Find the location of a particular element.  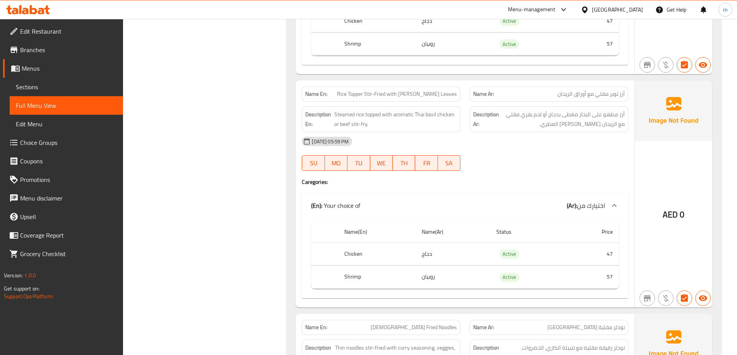

span: Promotions is located at coordinates (68, 180).